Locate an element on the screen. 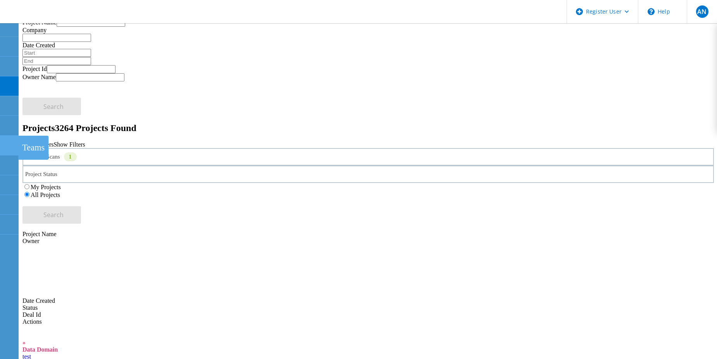 This screenshot has width=717, height=359. div: Project Status is located at coordinates (368, 174).